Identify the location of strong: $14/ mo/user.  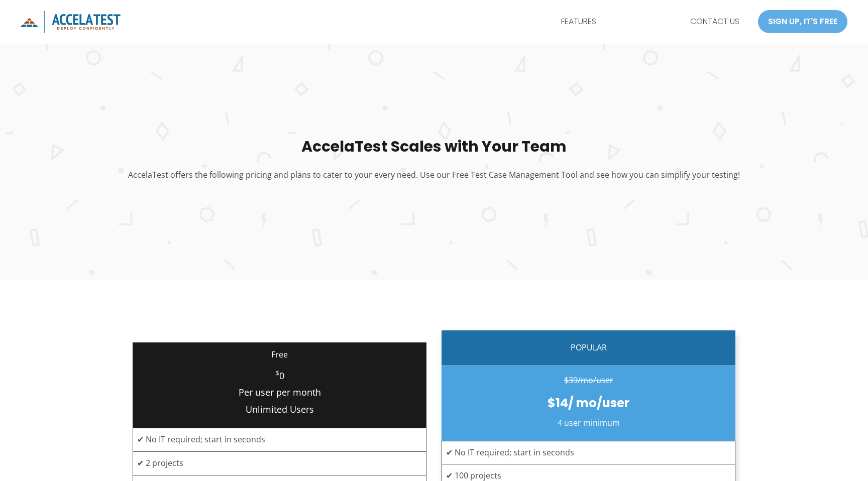
(588, 402).